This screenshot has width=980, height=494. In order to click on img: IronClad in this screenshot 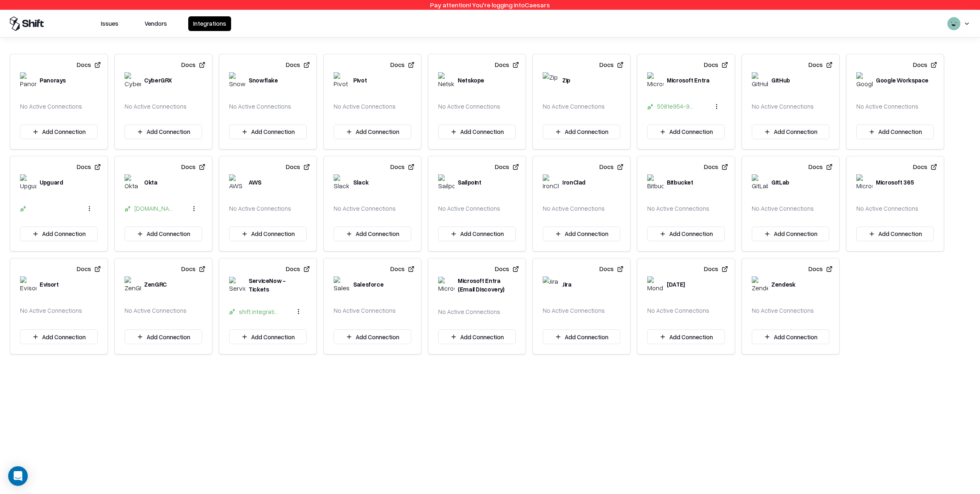, I will do `click(551, 183)`.